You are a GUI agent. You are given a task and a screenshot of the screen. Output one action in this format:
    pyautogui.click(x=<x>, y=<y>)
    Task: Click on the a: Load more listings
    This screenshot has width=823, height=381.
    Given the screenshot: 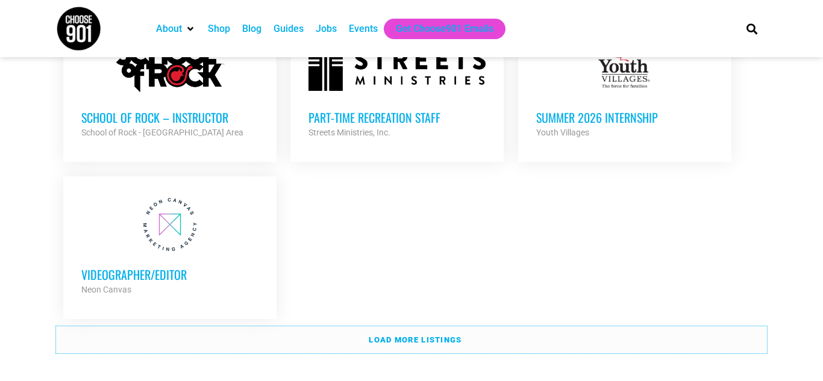 What is the action you would take?
    pyautogui.click(x=411, y=340)
    